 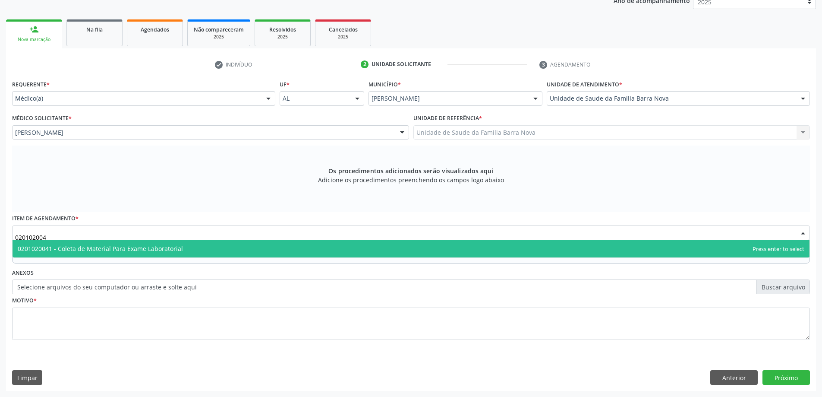 What do you see at coordinates (786, 377) in the screenshot?
I see `button: Próximo` at bounding box center [786, 377].